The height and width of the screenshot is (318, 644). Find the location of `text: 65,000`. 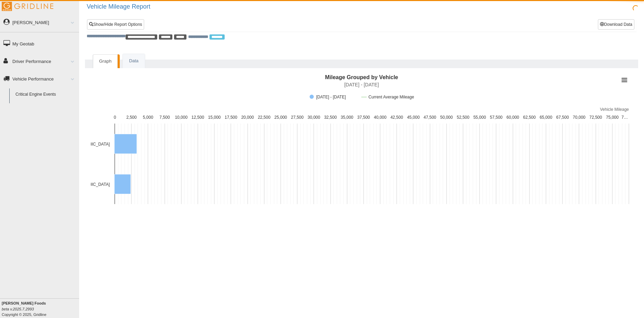

text: 65,000 is located at coordinates (546, 117).